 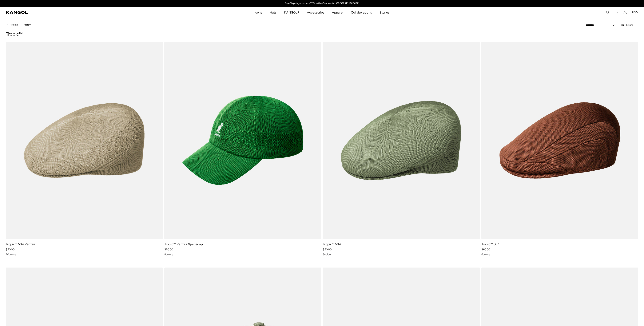 What do you see at coordinates (629, 25) in the screenshot?
I see `span: Filters` at bounding box center [629, 25].